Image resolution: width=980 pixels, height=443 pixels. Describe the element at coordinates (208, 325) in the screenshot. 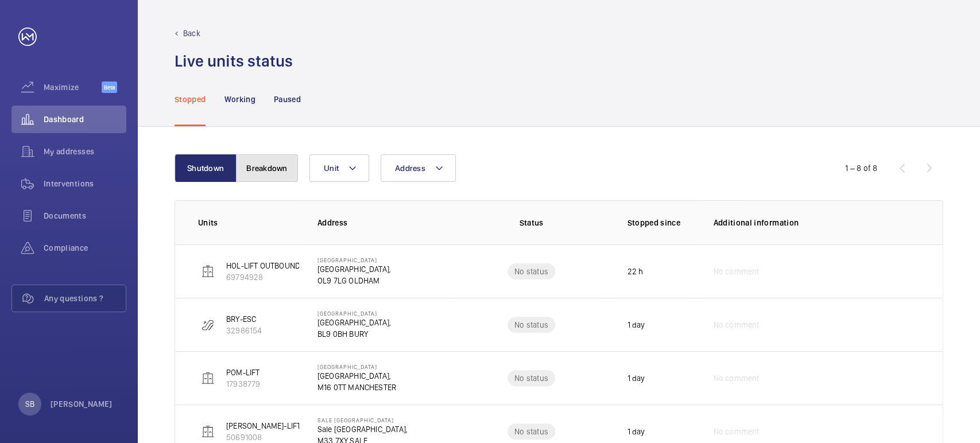

I see `img: escalator.svg` at that location.